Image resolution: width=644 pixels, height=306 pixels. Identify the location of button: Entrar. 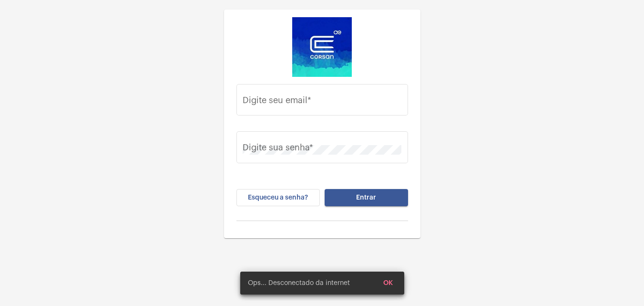
(366, 198).